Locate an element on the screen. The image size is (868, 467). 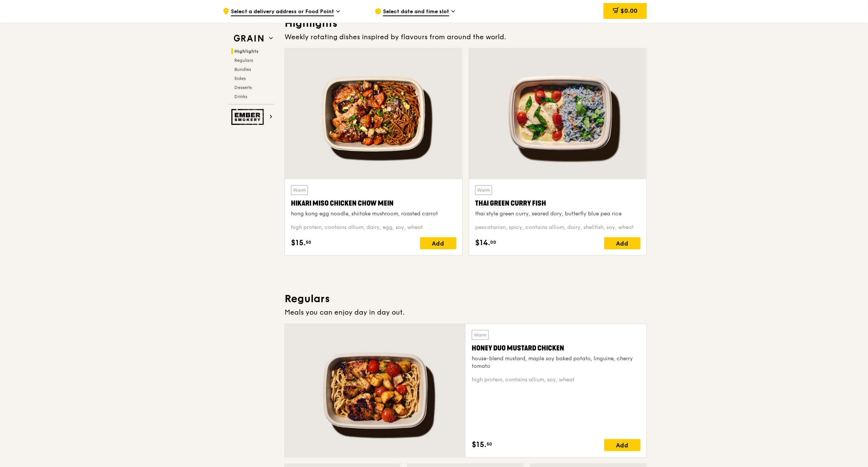
div: Hikari Miso Chicken Chow Mein is located at coordinates (374, 204).